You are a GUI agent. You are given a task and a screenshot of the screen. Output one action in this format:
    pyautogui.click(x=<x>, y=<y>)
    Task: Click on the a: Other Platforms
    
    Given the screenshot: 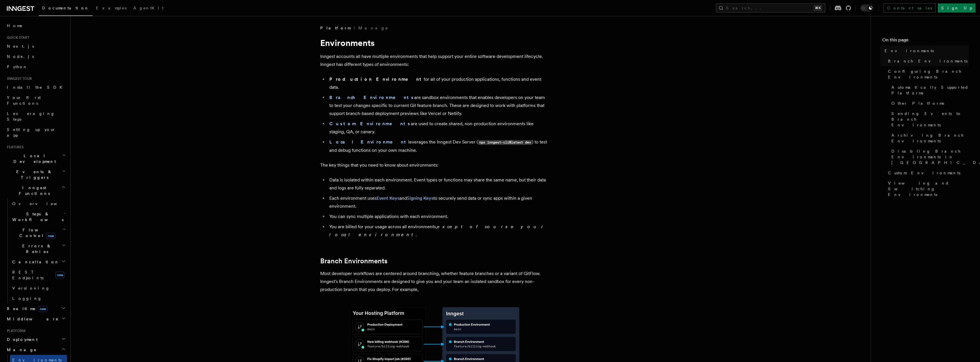 What is the action you would take?
    pyautogui.click(x=929, y=104)
    